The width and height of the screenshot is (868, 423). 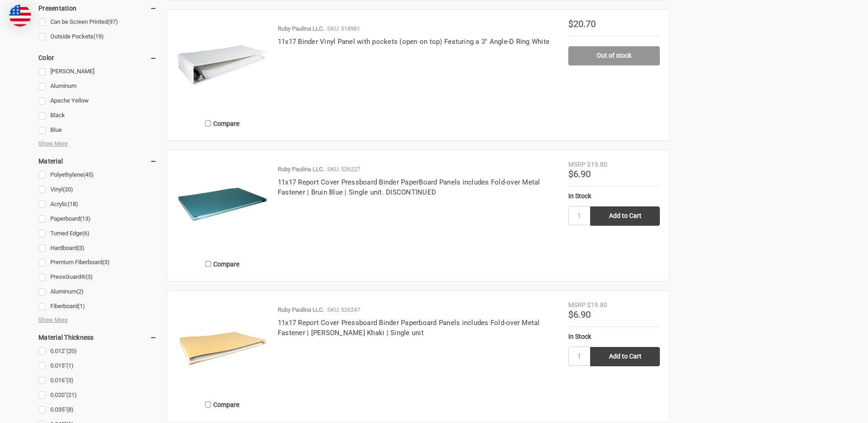 What do you see at coordinates (98, 337) in the screenshot?
I see `h5: Material Thickness` at bounding box center [98, 337].